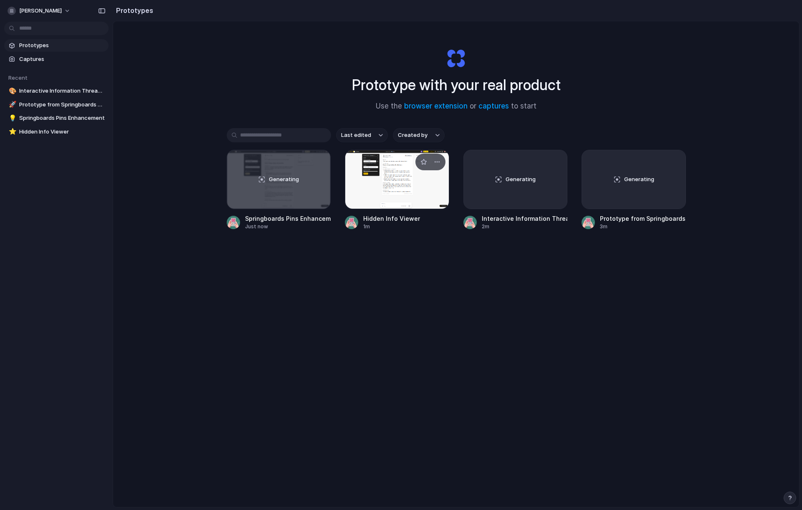  I want to click on a: Hidden Info ViewerHidden Info Viewer1m, so click(397, 190).